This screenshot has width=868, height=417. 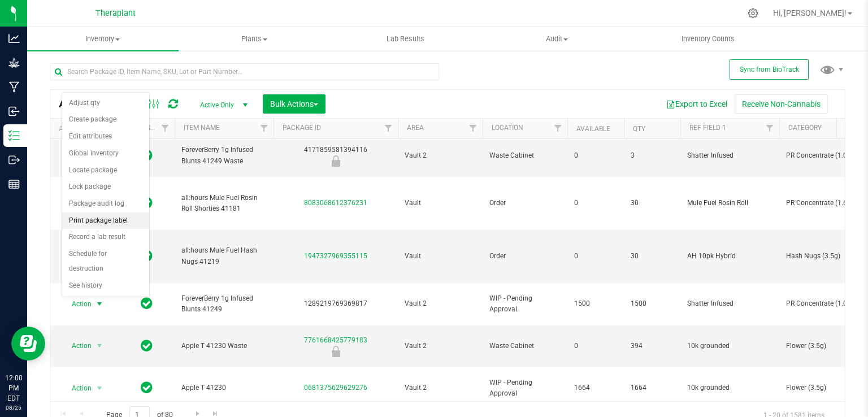 I want to click on li: Schedule for destruction, so click(x=106, y=261).